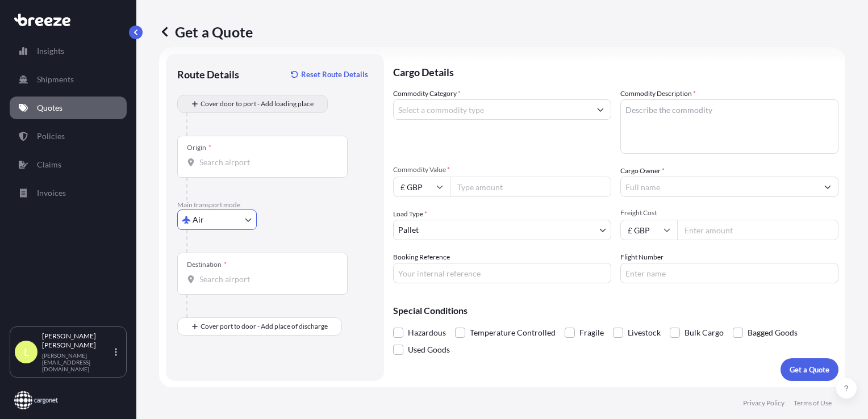 This screenshot has height=419, width=868. Describe the element at coordinates (427, 333) in the screenshot. I see `span: Hazardous` at that location.